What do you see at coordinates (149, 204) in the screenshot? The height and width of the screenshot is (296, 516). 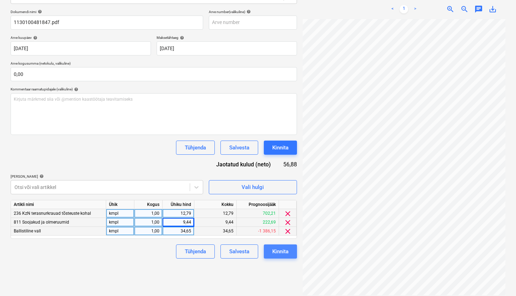 I see `div: Kogus` at bounding box center [149, 204].